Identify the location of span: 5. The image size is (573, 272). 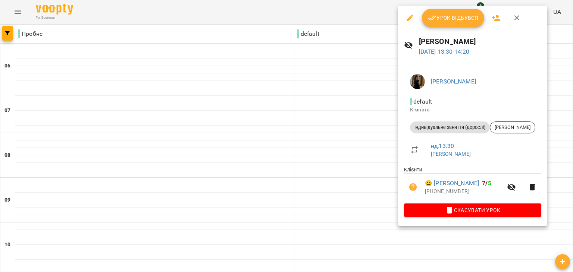
(490, 183).